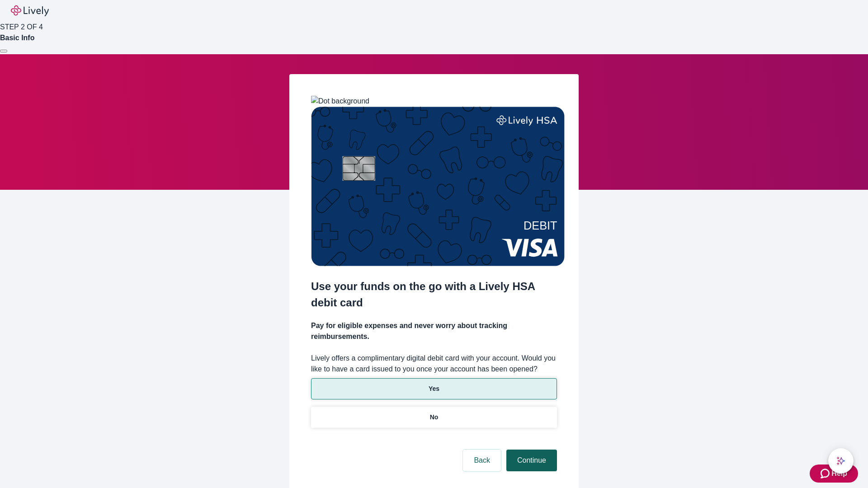  What do you see at coordinates (840, 461) in the screenshot?
I see `button: chat` at bounding box center [840, 461].